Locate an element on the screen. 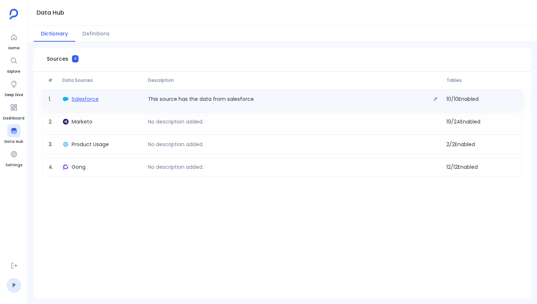 The width and height of the screenshot is (537, 304). span: Data Sources is located at coordinates (102, 80).